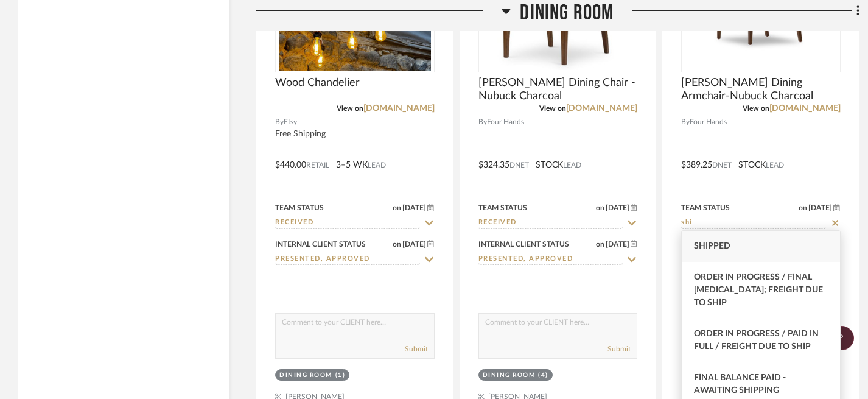  What do you see at coordinates (756, 340) in the screenshot?
I see `span: Order in Progress / Paid In Full / Freight Due to Ship` at bounding box center [756, 340].